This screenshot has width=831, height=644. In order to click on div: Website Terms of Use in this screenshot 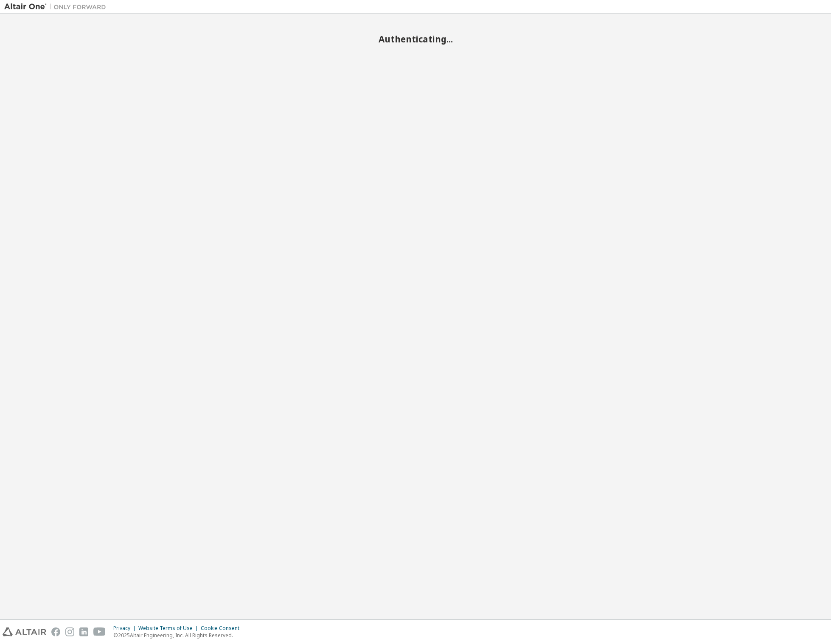, I will do `click(169, 629)`.